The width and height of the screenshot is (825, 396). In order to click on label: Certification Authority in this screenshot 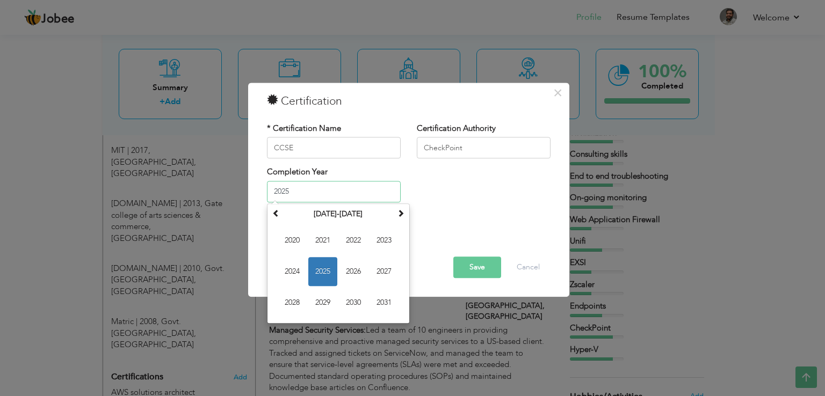, I will do `click(456, 128)`.